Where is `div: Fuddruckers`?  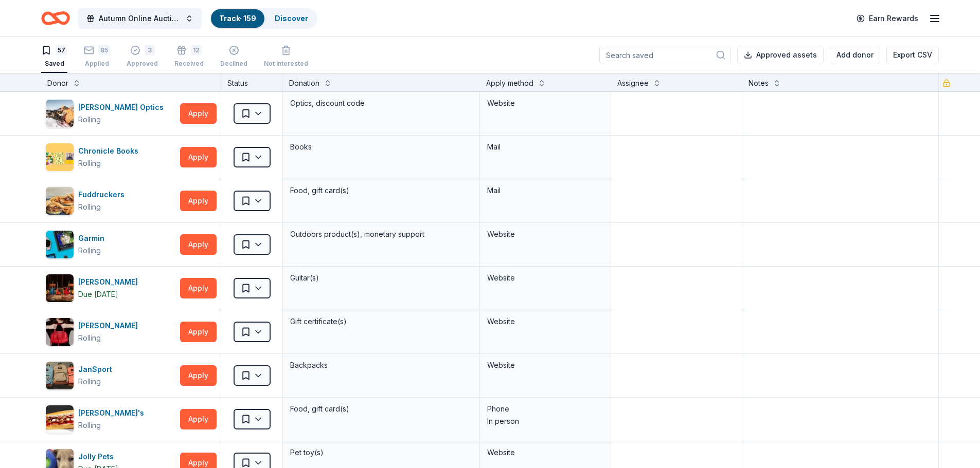 div: Fuddruckers is located at coordinates (103, 195).